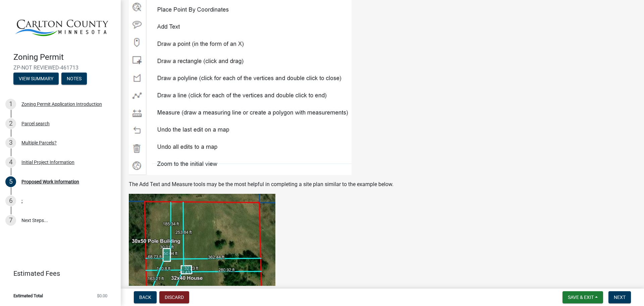 The width and height of the screenshot is (644, 306). What do you see at coordinates (102, 296) in the screenshot?
I see `span: $0.00` at bounding box center [102, 296].